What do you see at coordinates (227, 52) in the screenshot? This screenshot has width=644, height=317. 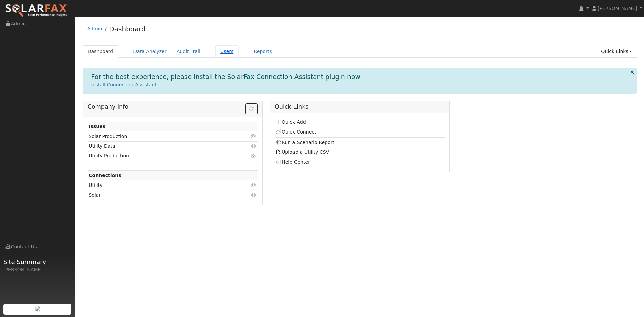 I see `a: Users` at bounding box center [227, 52].